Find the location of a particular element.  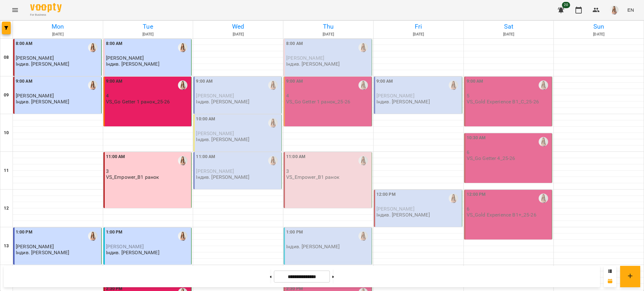

button: EN is located at coordinates (631, 9).